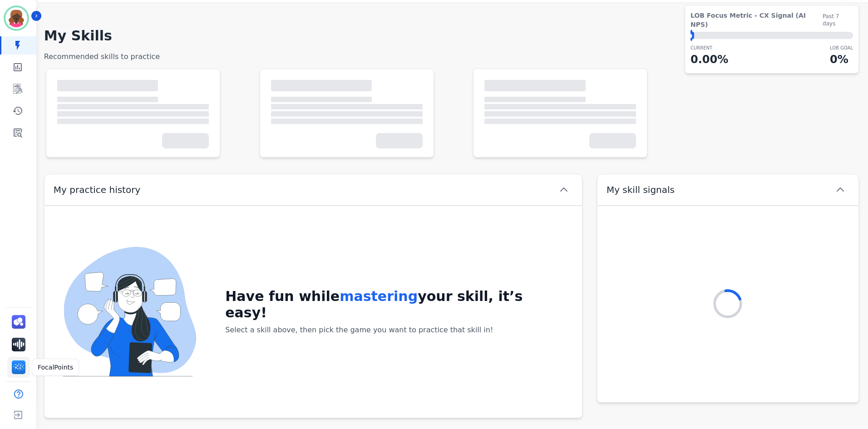 Image resolution: width=868 pixels, height=429 pixels. Describe the element at coordinates (394, 305) in the screenshot. I see `h2: Have fun while your skill, it’s easy!` at that location.